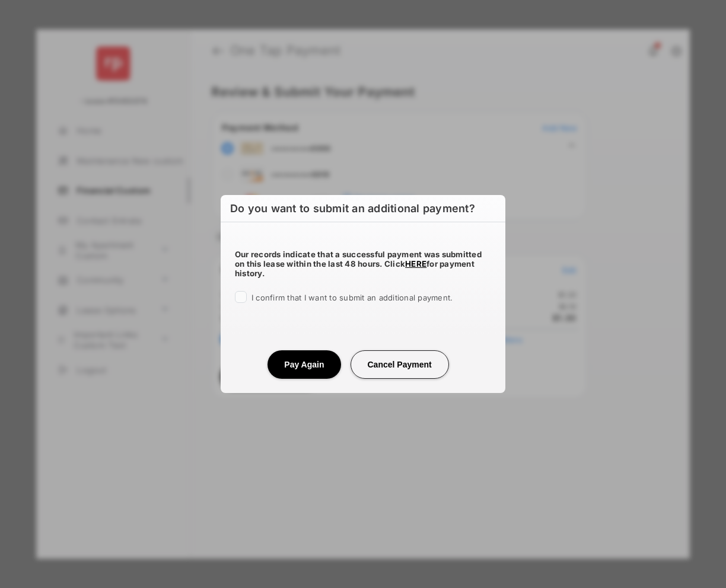 The image size is (726, 588). What do you see at coordinates (416, 264) in the screenshot?
I see `a: HERE` at bounding box center [416, 264].